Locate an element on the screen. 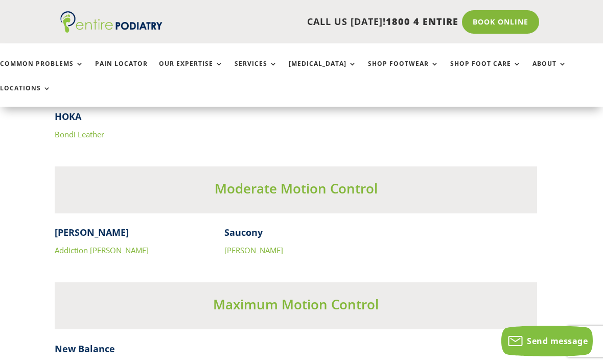 The width and height of the screenshot is (603, 364). a: Pain Locator is located at coordinates (121, 71).